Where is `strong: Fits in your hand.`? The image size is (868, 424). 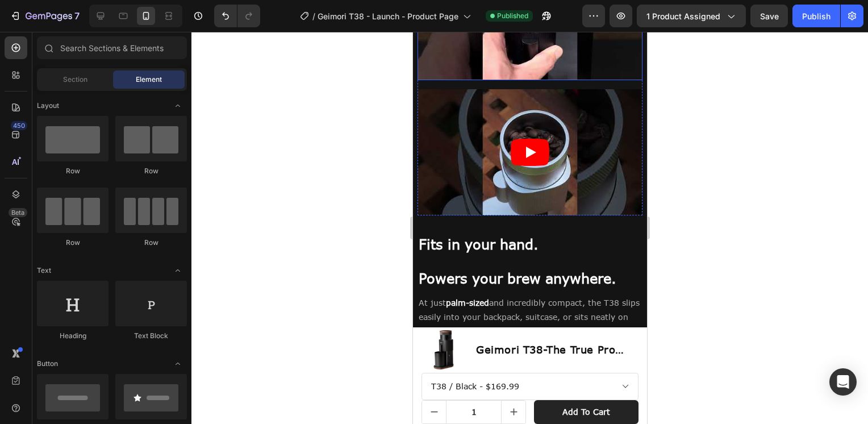 strong: Fits in your hand. is located at coordinates (65, 212).